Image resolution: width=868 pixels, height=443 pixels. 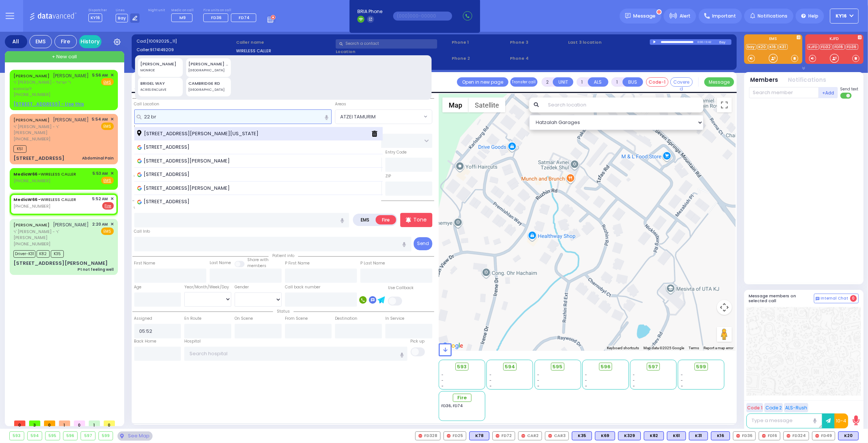 I want to click on div: K61, so click(x=677, y=436).